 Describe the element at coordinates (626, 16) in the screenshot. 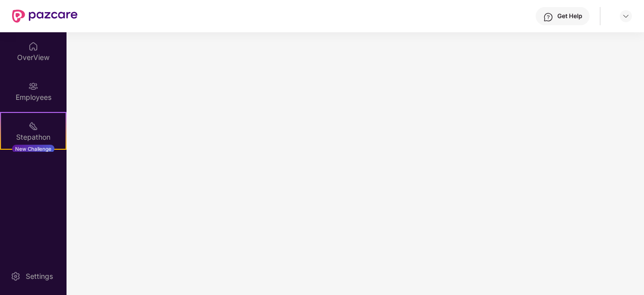

I see `img: svg+xml;base64,PHN2ZyBpZD0iRHJvcGRvd24tMzJ4MzIiIHhtbG5zPSJodHRwOi8vd3d3LnczLm9yZy8yMDAwL3N2ZyIgd2...` at that location.